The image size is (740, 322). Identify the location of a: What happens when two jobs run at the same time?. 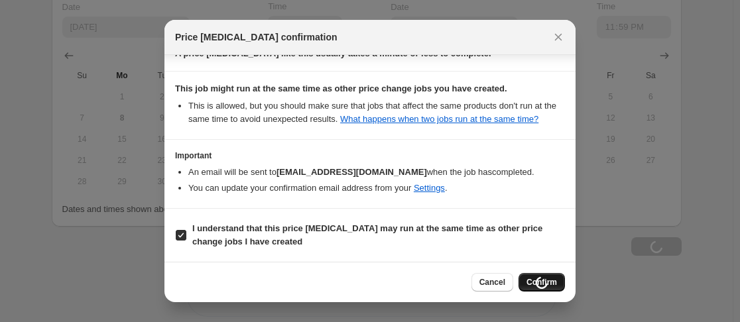
(439, 119).